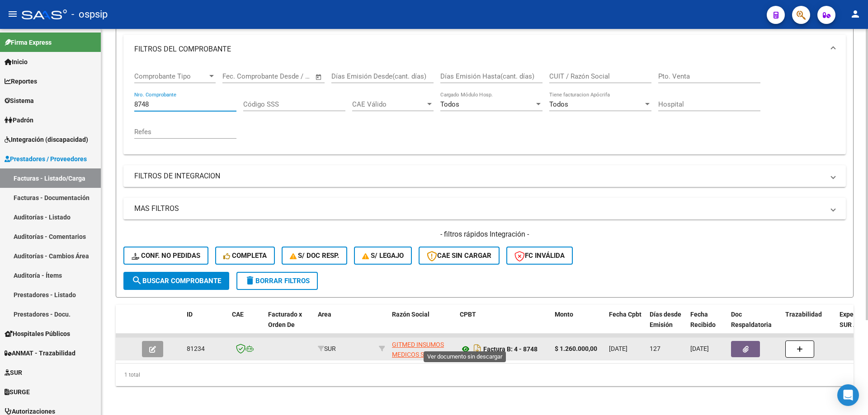 The width and height of the screenshot is (868, 415). Describe the element at coordinates (804, 315) in the screenshot. I see `span: Trazabilidad` at that location.